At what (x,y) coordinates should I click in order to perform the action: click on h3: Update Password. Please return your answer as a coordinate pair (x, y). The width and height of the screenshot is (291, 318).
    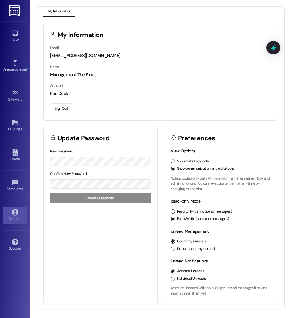
    Looking at the image, I should click on (84, 138).